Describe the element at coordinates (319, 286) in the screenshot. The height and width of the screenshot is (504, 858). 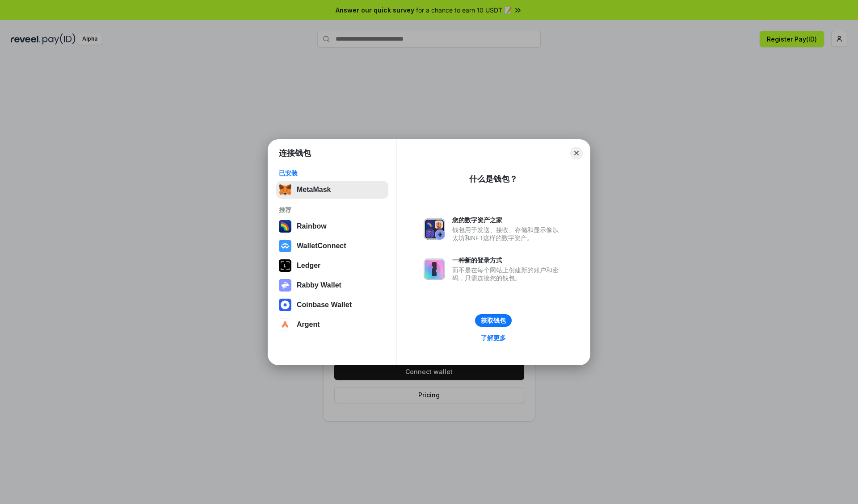
I see `div: Rabby Wallet` at that location.